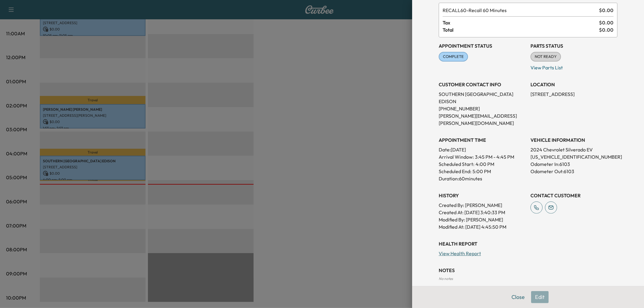 The height and width of the screenshot is (308, 644). What do you see at coordinates (455, 171) in the screenshot?
I see `p: Scheduled End:` at bounding box center [455, 171].